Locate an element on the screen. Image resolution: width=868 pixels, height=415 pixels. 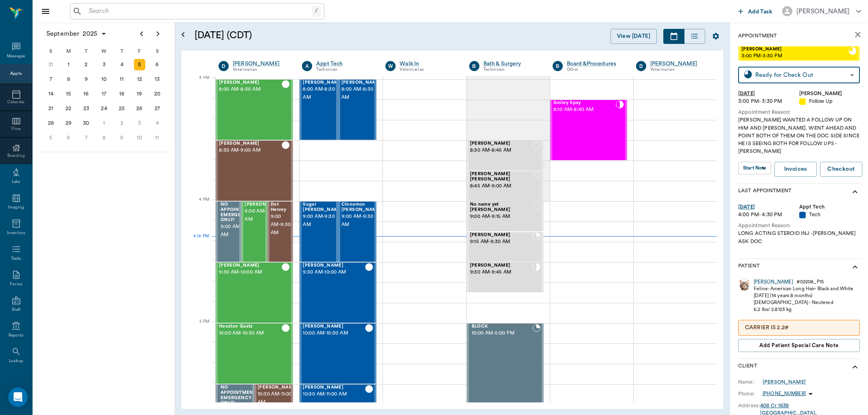
button: Add patient Special Care Note is located at coordinates (798, 345).